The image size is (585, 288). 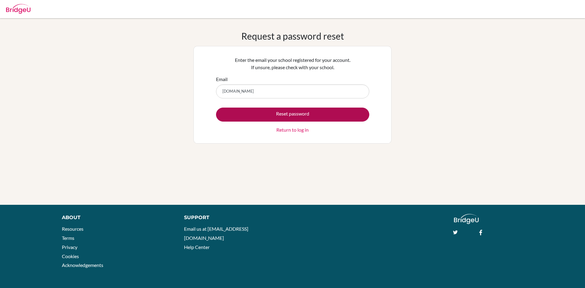 I want to click on a: Terms, so click(x=68, y=238).